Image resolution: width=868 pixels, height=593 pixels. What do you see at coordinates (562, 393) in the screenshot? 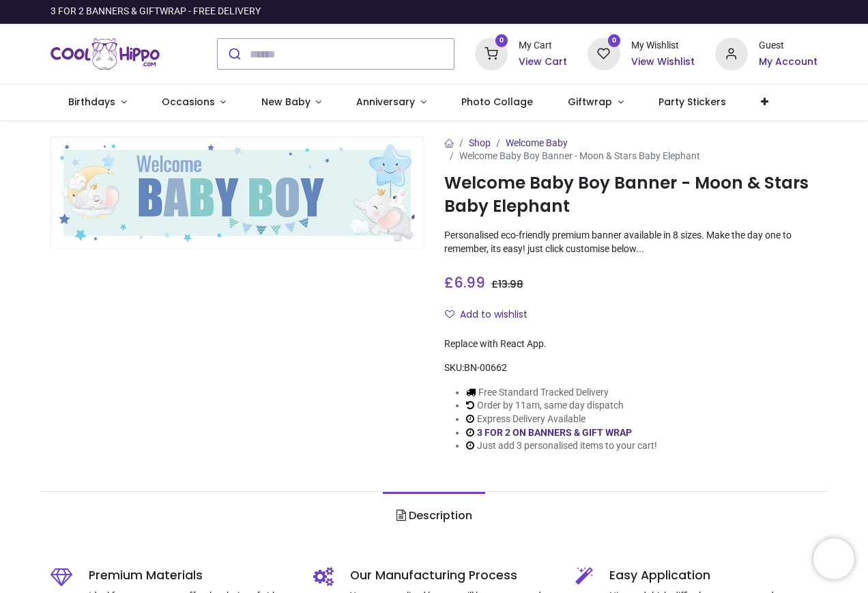
I see `li: Free Standard Tracked Delivery` at bounding box center [562, 393].